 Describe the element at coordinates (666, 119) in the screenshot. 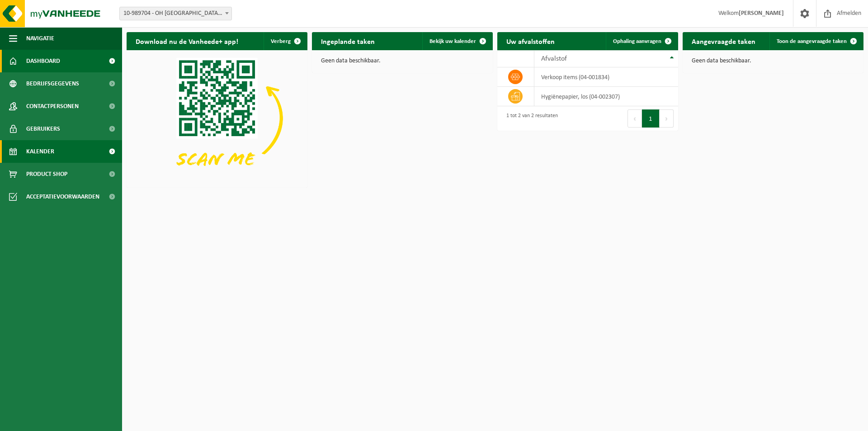

I see `button: Next` at that location.